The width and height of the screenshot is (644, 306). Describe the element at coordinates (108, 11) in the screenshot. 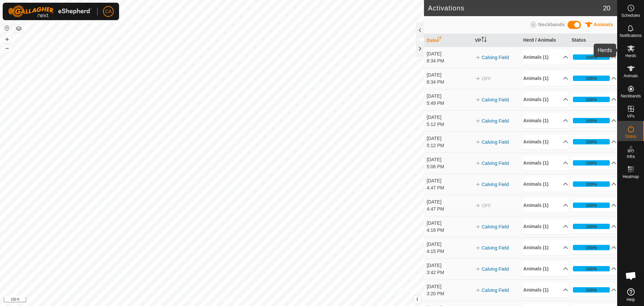

I see `span: CA` at that location.